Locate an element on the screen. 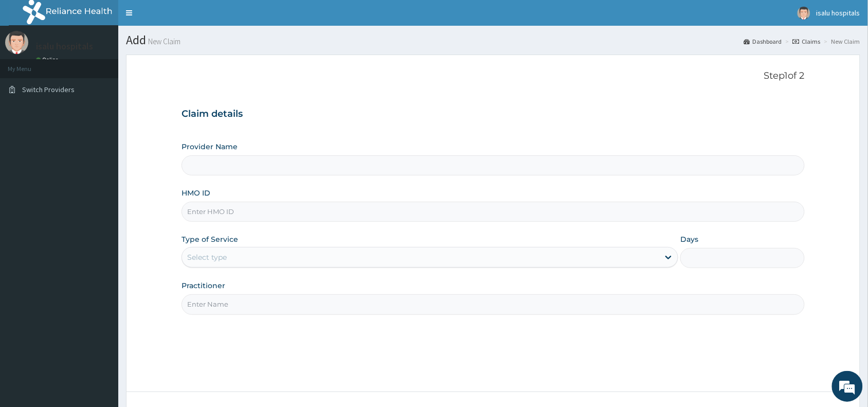 This screenshot has height=407, width=868. span: isalu hospitals is located at coordinates (838, 12).